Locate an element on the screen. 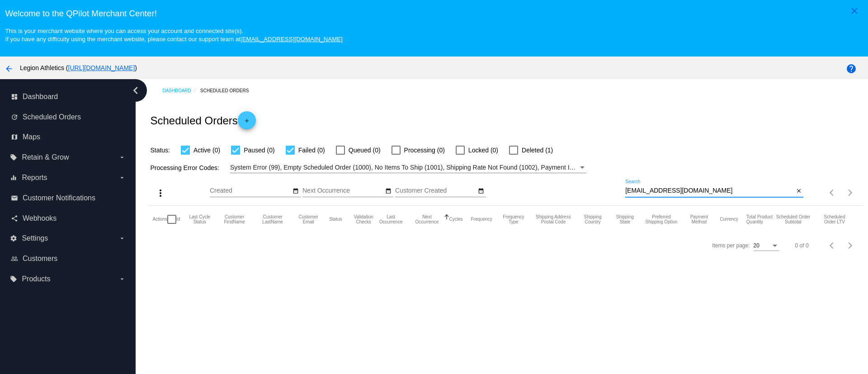 This screenshot has height=374, width=868. mat-header-cell: Actions is located at coordinates (160, 219).